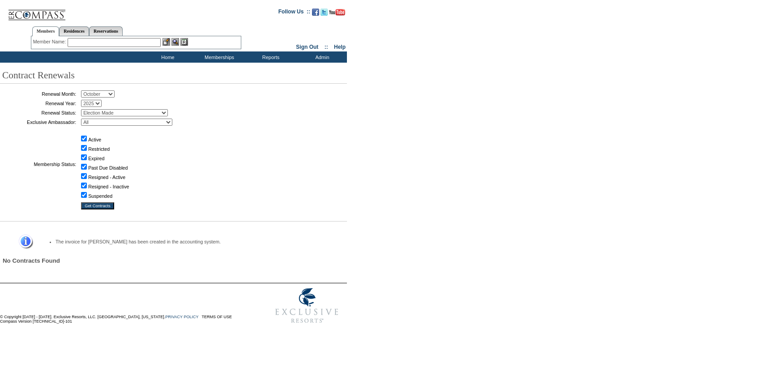 The image size is (778, 388). Describe the element at coordinates (337, 14) in the screenshot. I see `a: Subscribe to our YouTube Channel` at that location.